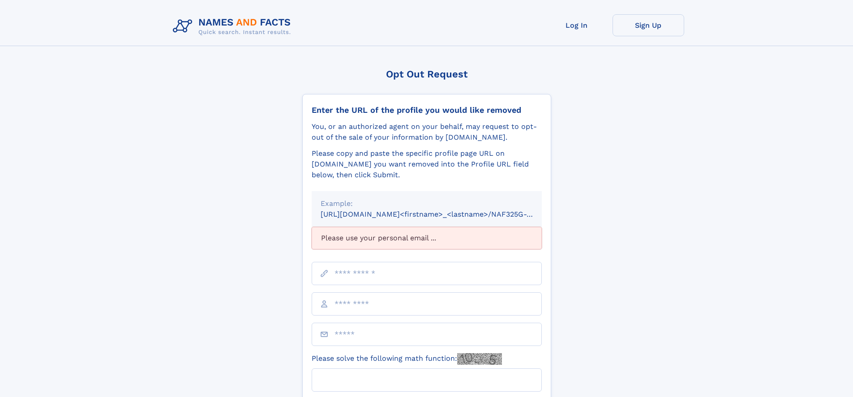  What do you see at coordinates (427, 110) in the screenshot?
I see `div: Enter the URL of the profile you would like removed` at bounding box center [427, 110].